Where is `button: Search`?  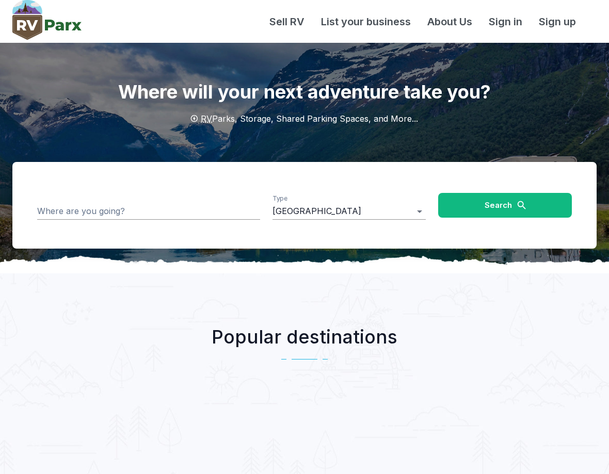
button: Search is located at coordinates (505, 205).